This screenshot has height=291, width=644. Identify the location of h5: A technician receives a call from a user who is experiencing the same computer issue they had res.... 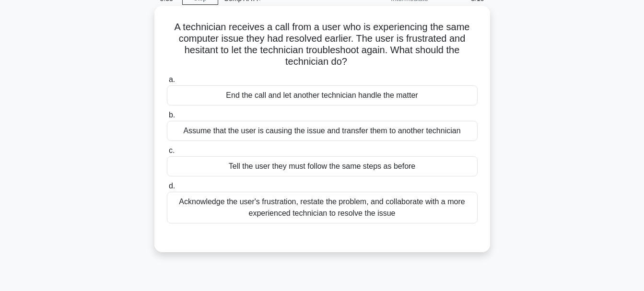
(322, 44).